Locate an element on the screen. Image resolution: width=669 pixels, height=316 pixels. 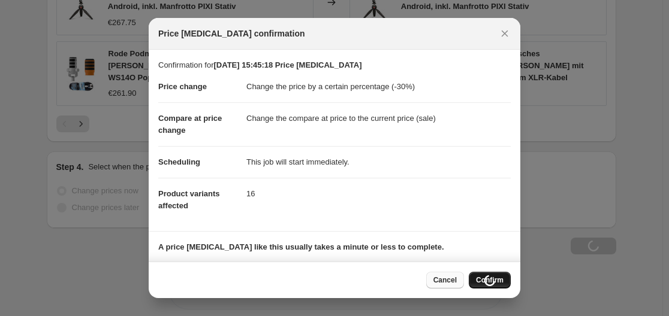
dd: 16 is located at coordinates (378, 194).